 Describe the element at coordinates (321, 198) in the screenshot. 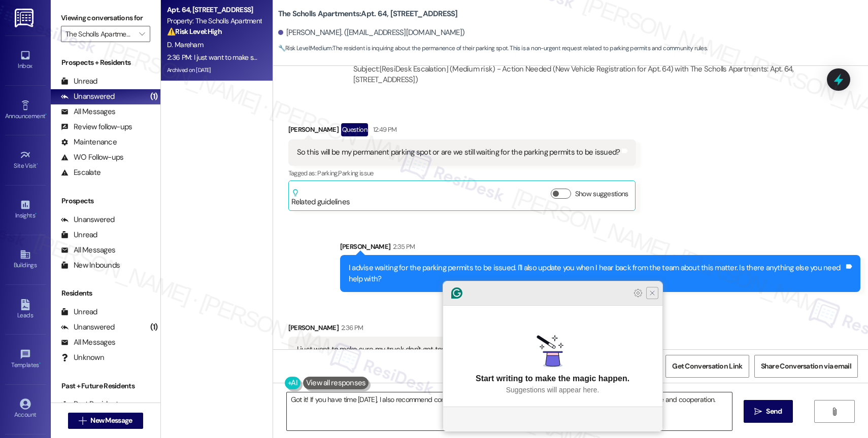

I see `div: Related guidelines` at that location.